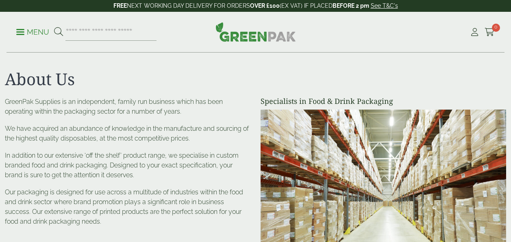 This screenshot has width=511, height=242. What do you see at coordinates (256, 79) in the screenshot?
I see `h1: About Us` at bounding box center [256, 79].